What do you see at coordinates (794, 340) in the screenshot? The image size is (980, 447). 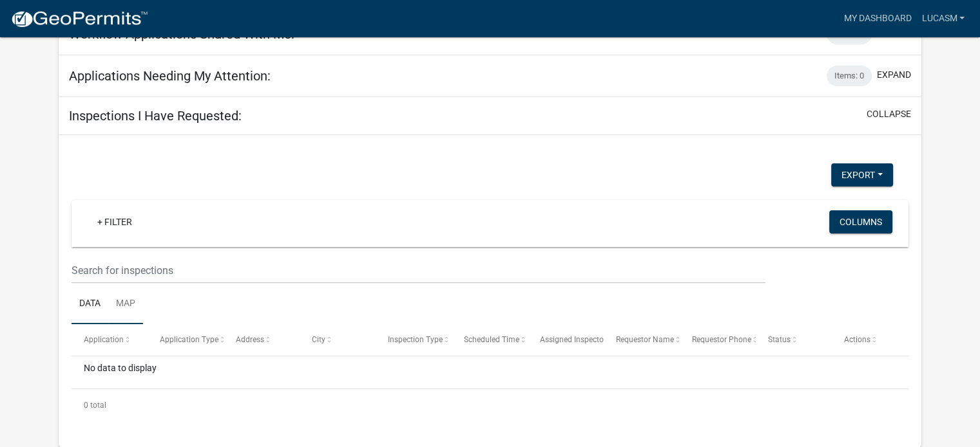 I see `datatable-header-cell: Status` at bounding box center [794, 340].